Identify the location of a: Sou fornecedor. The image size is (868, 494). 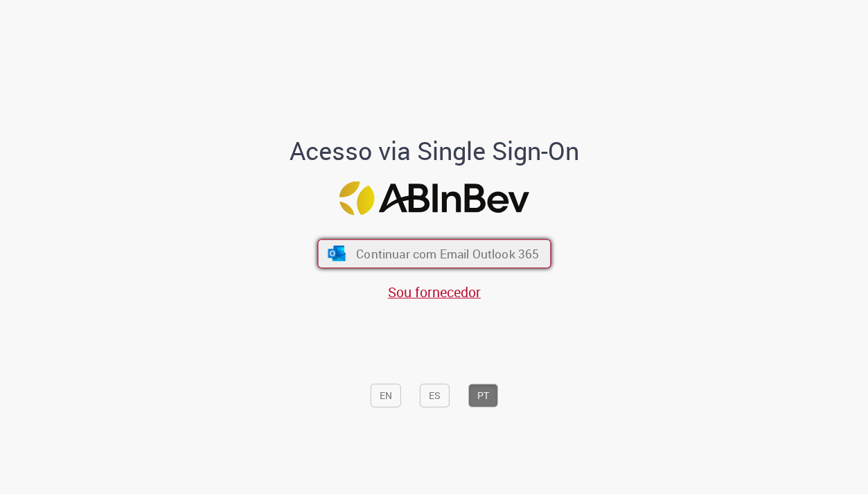
(434, 292).